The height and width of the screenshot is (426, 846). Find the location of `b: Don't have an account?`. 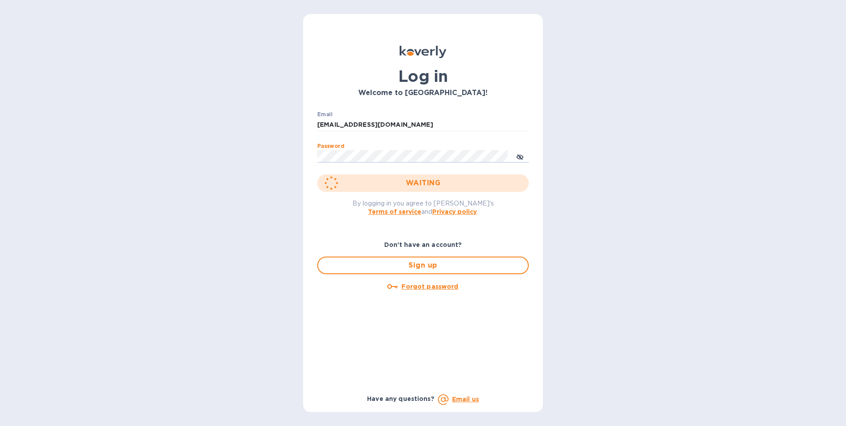

b: Don't have an account? is located at coordinates (423, 245).